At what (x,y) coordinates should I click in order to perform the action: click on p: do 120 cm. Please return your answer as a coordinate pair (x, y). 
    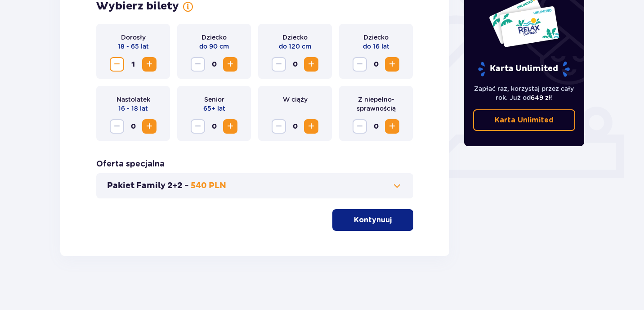
    Looking at the image, I should click on (295, 46).